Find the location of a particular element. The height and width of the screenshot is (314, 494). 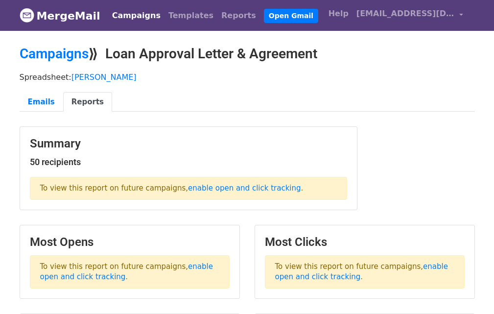

a: Help is located at coordinates (338, 14).